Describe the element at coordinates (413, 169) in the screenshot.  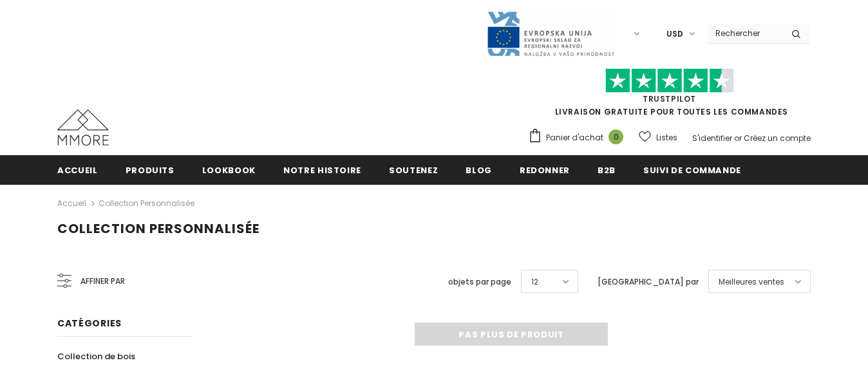
I see `a: soutenez` at that location.